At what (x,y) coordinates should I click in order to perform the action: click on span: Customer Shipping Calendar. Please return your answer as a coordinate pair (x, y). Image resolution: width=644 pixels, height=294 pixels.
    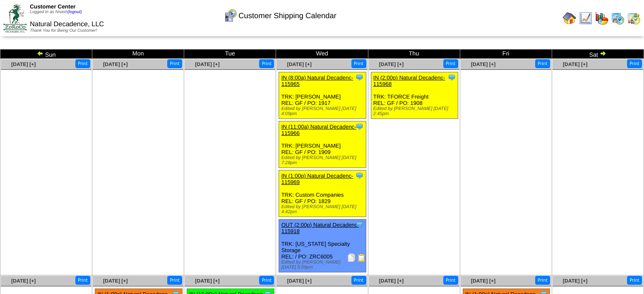
    Looking at the image, I should click on (287, 16).